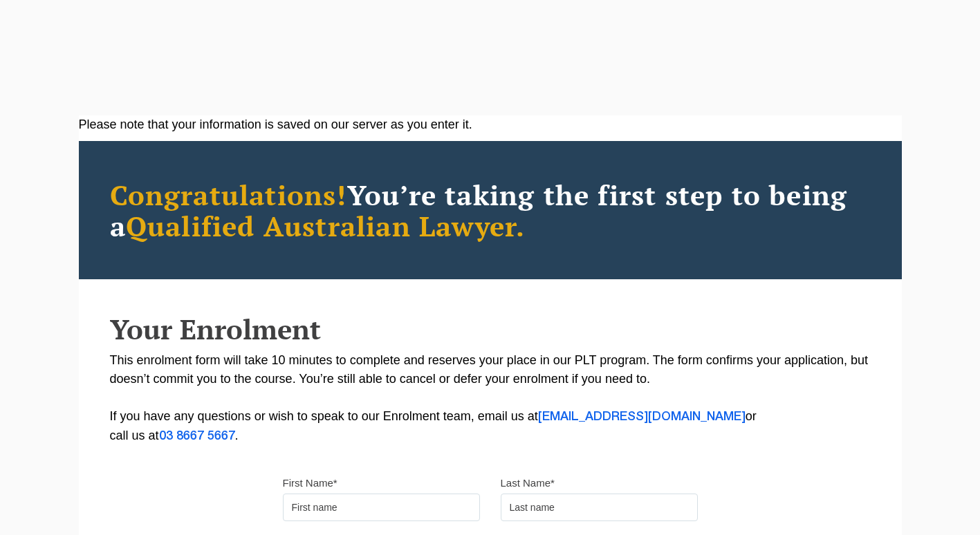  I want to click on span: Qualified Australian Lawyer., so click(326, 225).